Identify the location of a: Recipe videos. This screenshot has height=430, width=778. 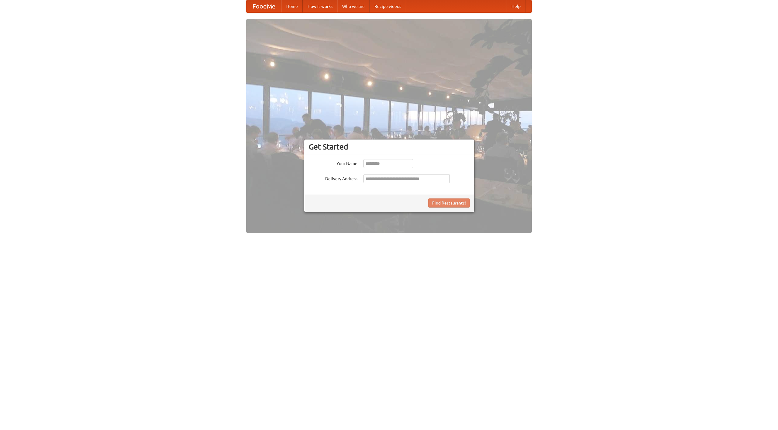
(388, 6).